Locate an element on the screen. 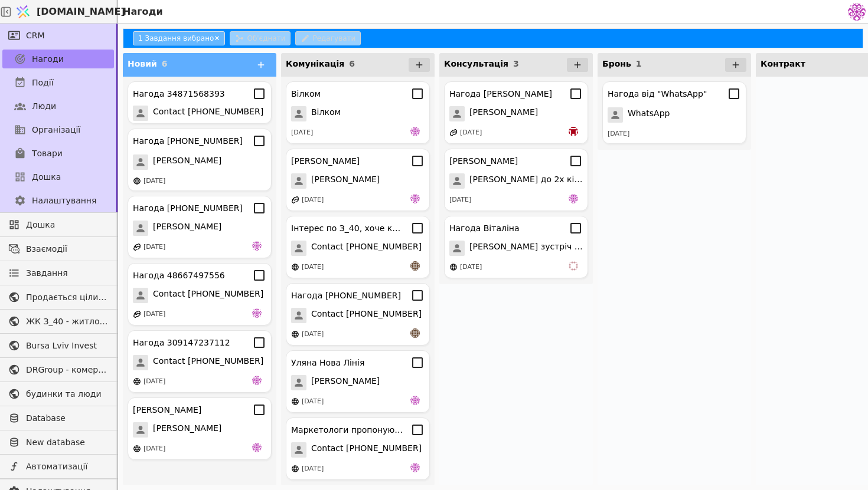  span: Організації is located at coordinates (56, 129).